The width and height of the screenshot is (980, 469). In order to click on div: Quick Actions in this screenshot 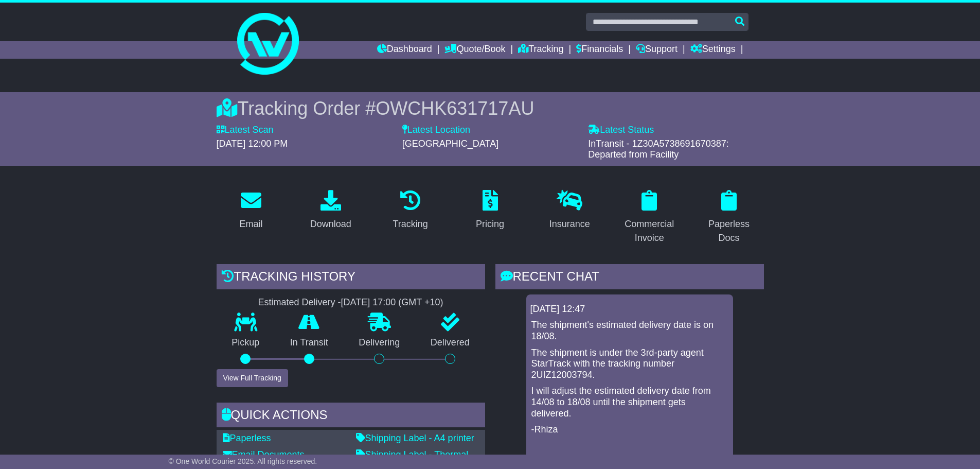, I will do `click(351, 417)`.